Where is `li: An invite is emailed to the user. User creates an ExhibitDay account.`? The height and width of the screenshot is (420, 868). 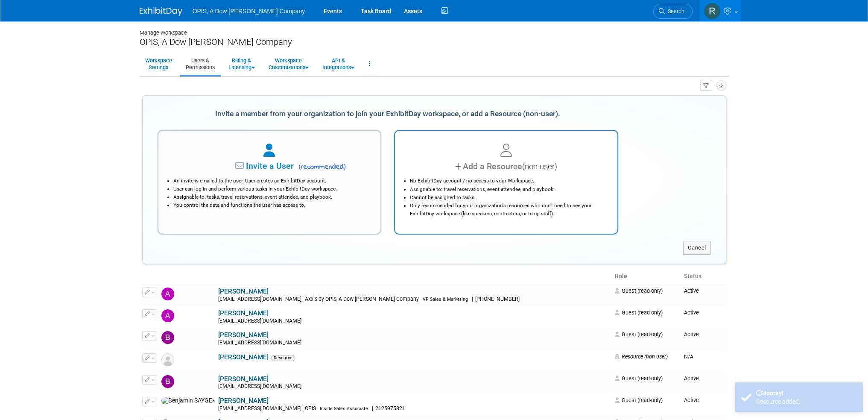
li: An invite is emailed to the user. User creates an ExhibitDay account. is located at coordinates (271, 181).